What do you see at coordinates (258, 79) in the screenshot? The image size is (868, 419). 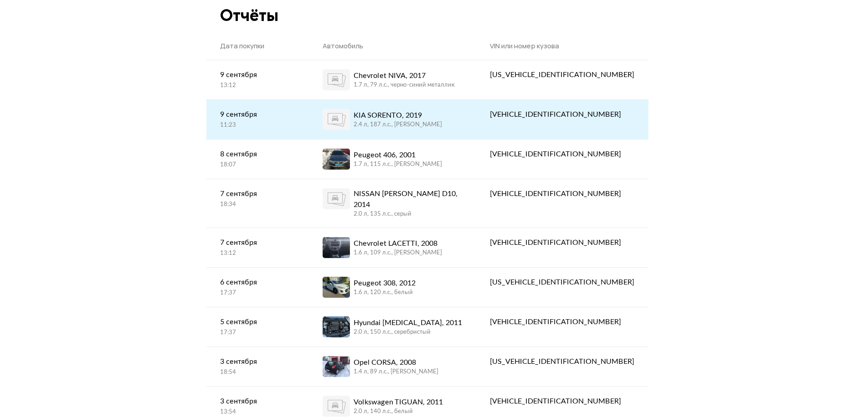 I see `a: 9 сентября13:12` at bounding box center [258, 79].